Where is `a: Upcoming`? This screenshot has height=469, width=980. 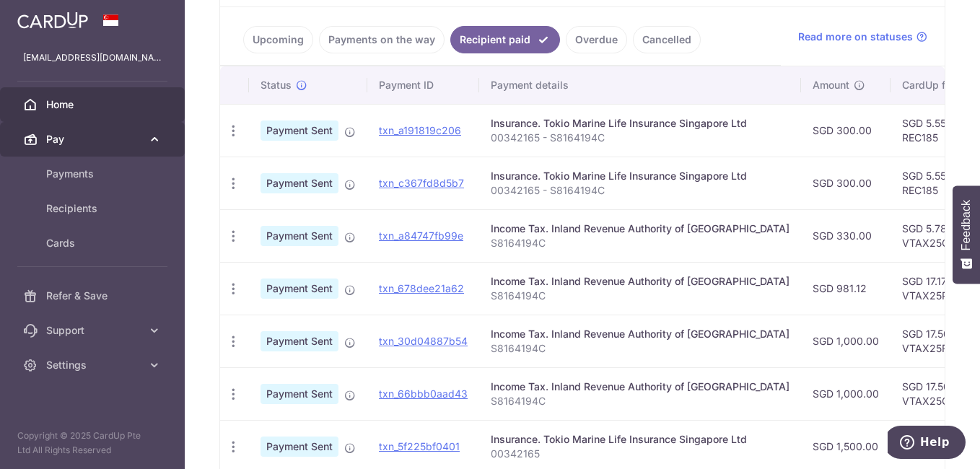
a: Upcoming is located at coordinates (278, 40).